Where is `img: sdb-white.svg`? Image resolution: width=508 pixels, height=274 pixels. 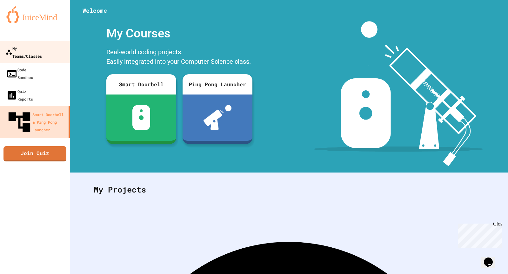 img: sdb-white.svg is located at coordinates (141, 118).